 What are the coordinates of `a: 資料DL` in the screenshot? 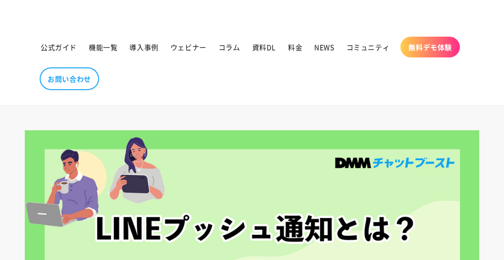 It's located at (264, 47).